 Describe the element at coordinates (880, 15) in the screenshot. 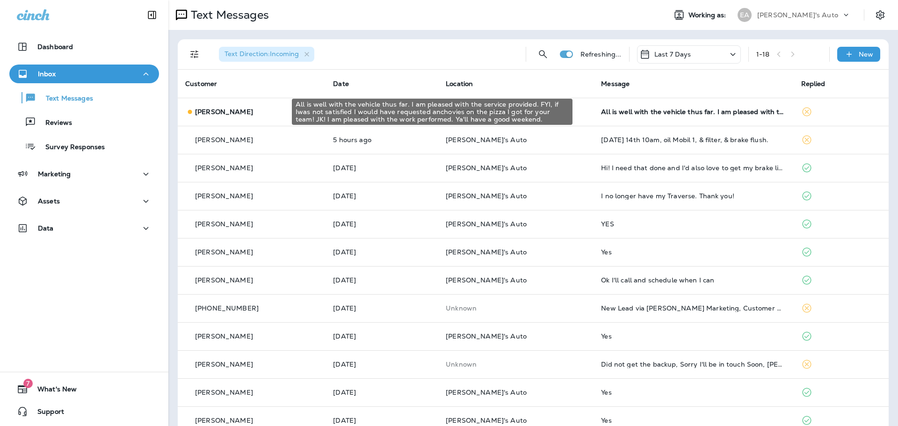

I see `button: Settings` at that location.